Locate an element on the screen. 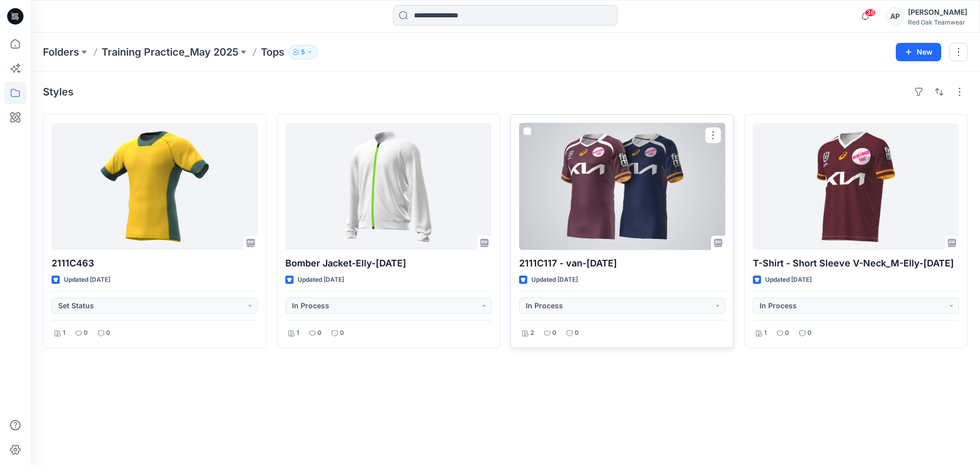 The height and width of the screenshot is (465, 980). a: Training Practice_May 2025 is located at coordinates (170, 52).